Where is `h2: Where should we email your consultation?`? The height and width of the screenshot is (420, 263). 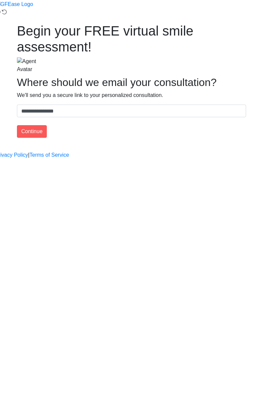
h2: Where should we email your consultation? is located at coordinates (131, 82).